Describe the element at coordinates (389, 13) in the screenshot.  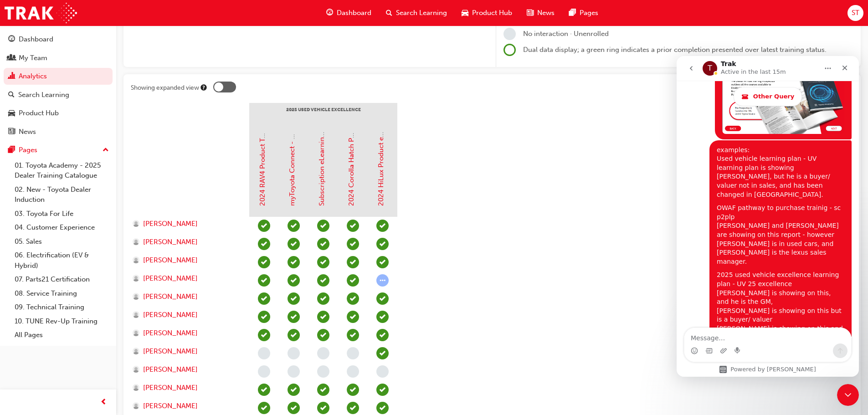
I see `span: search-icon` at that location.